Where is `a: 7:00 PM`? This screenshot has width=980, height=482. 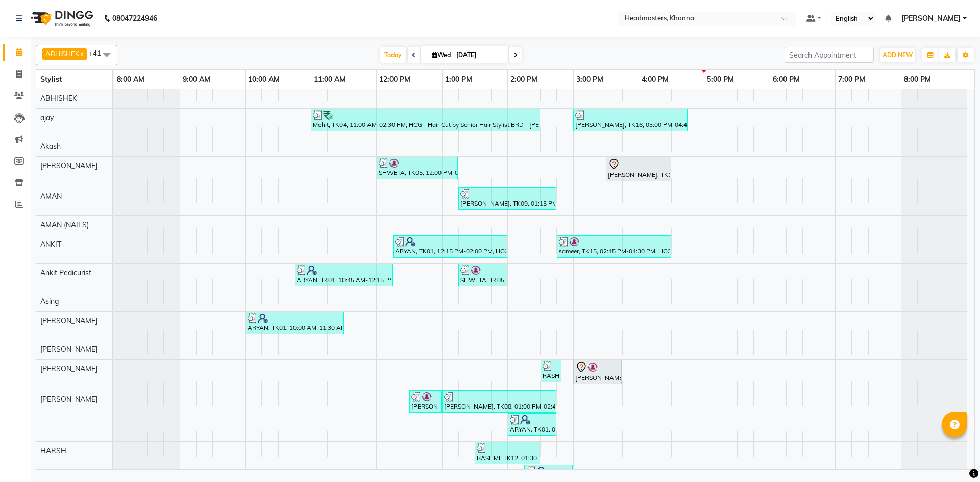 a: 7:00 PM is located at coordinates (852, 79).